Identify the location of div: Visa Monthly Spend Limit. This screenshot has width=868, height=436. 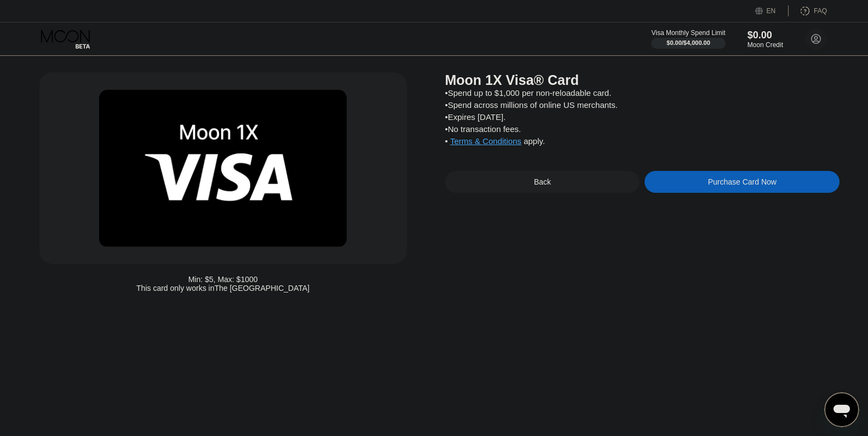
(688, 33).